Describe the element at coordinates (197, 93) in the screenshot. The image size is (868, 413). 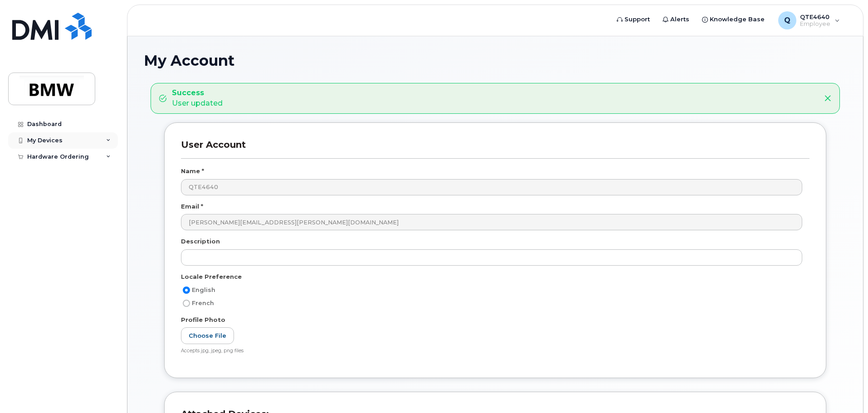
I see `strong: Success` at that location.